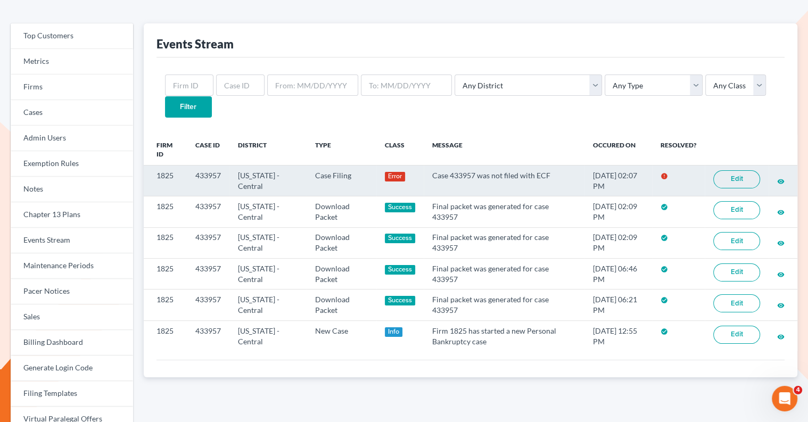  I want to click on input: To: MM/DD/YYYY, so click(406, 85).